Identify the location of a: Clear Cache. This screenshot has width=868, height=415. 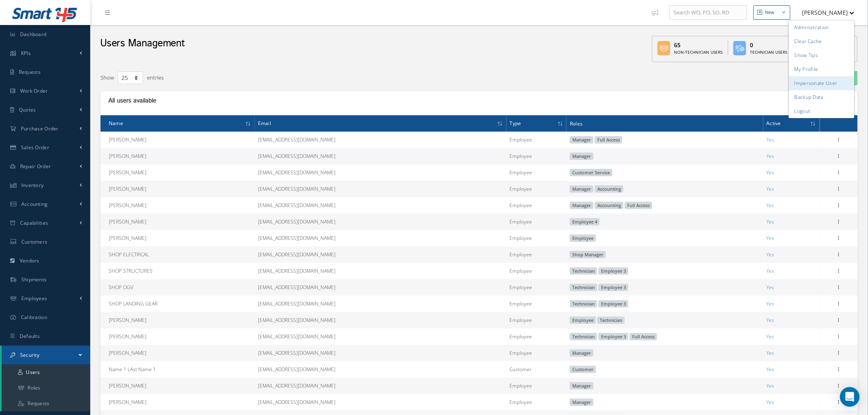
(822, 42).